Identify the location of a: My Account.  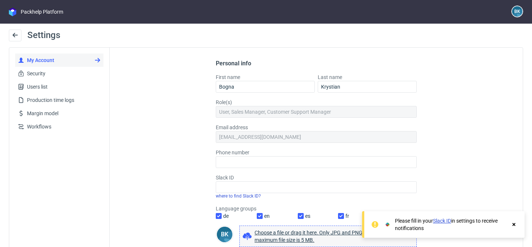
(59, 60).